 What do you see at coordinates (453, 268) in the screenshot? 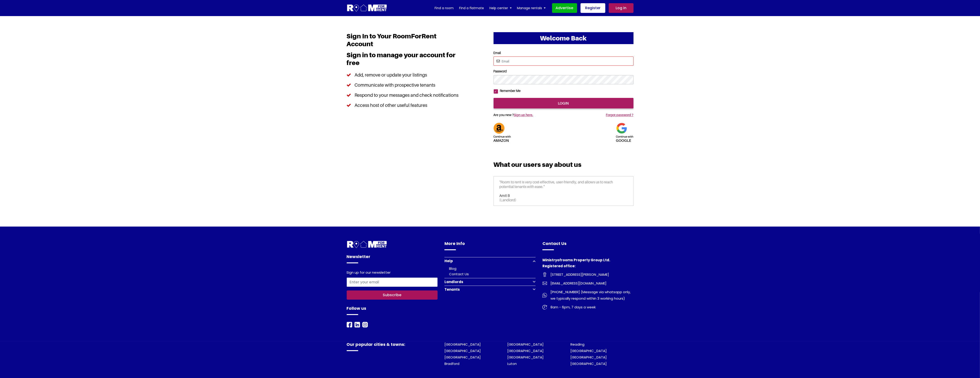
I see `a: Blog` at bounding box center [453, 268].